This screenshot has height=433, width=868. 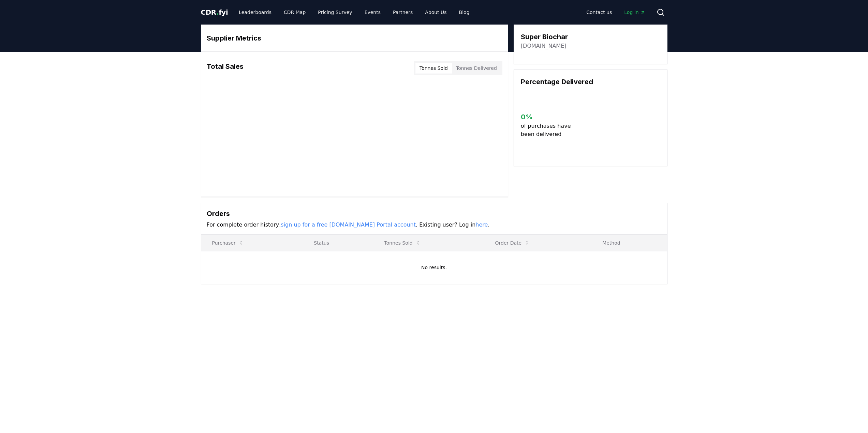 What do you see at coordinates (434, 267) in the screenshot?
I see `td: No results.` at bounding box center [434, 267].